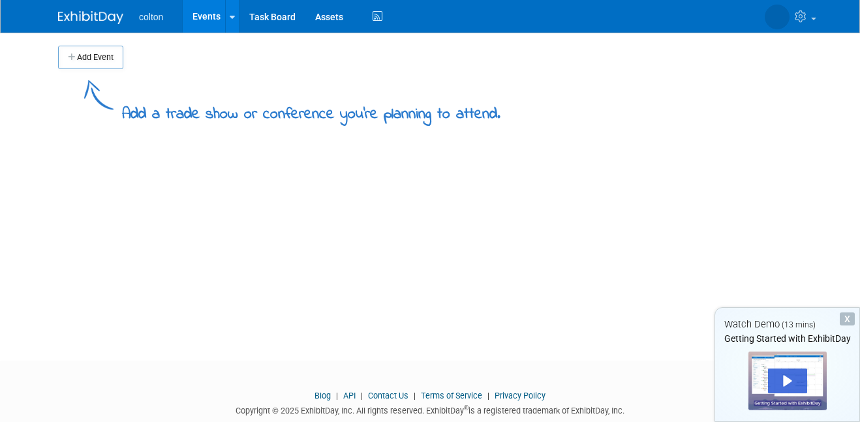 This screenshot has width=860, height=422. What do you see at coordinates (520, 395) in the screenshot?
I see `a: Privacy Policy` at bounding box center [520, 395].